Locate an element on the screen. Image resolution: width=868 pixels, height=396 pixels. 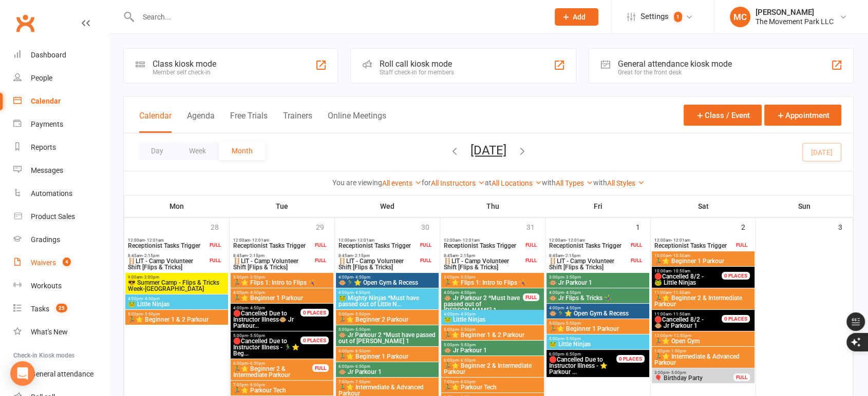
span: 🏃‍♂️⭐ Beginner 2 & Intermediate Parkour is located at coordinates (273, 372).